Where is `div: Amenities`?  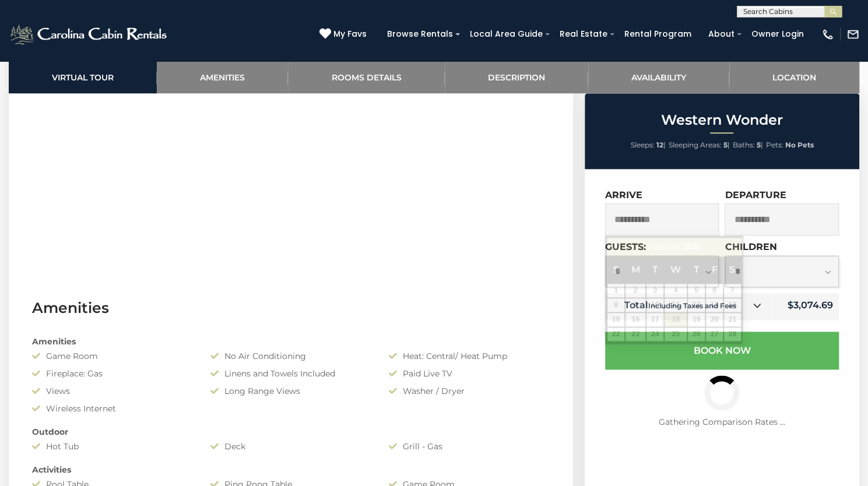
div: Amenities is located at coordinates (291, 342).